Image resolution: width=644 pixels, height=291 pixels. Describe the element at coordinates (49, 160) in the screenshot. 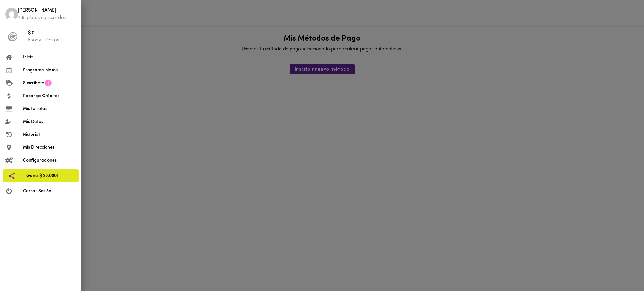

I see `span: Configuraciones` at that location.